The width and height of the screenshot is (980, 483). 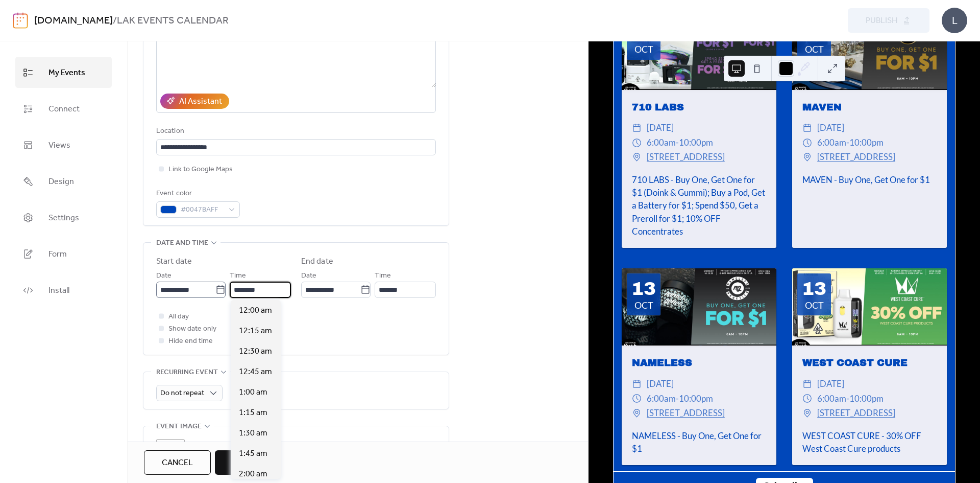 I want to click on div: 710 LABS, so click(x=699, y=107).